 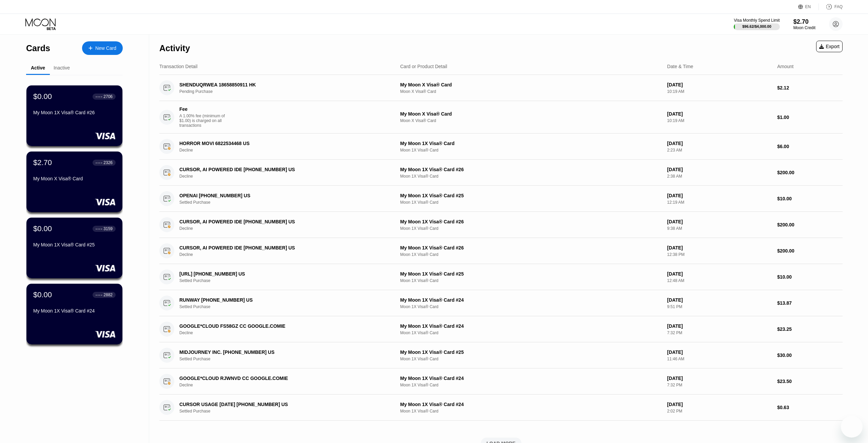 I want to click on div: $0.63, so click(x=809, y=407).